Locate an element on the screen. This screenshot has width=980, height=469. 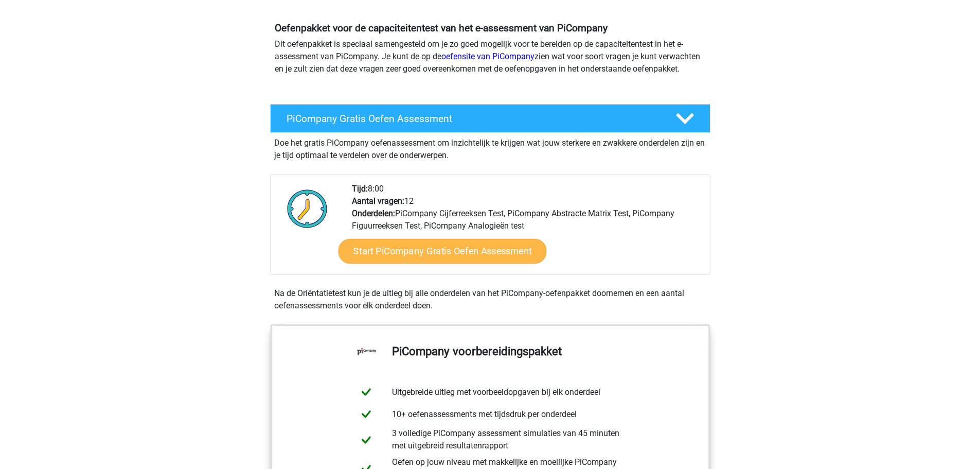
a: Start PiCompany Gratis Oefen Assessment is located at coordinates (442, 251).